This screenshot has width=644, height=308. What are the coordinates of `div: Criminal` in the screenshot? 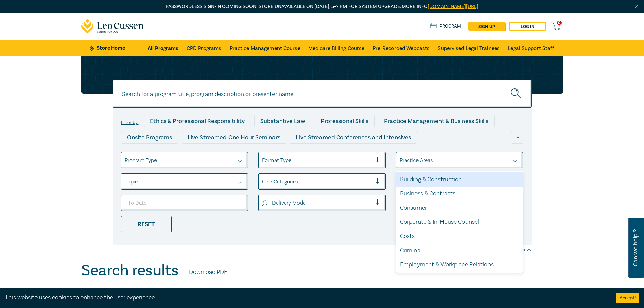 It's located at (459, 251).